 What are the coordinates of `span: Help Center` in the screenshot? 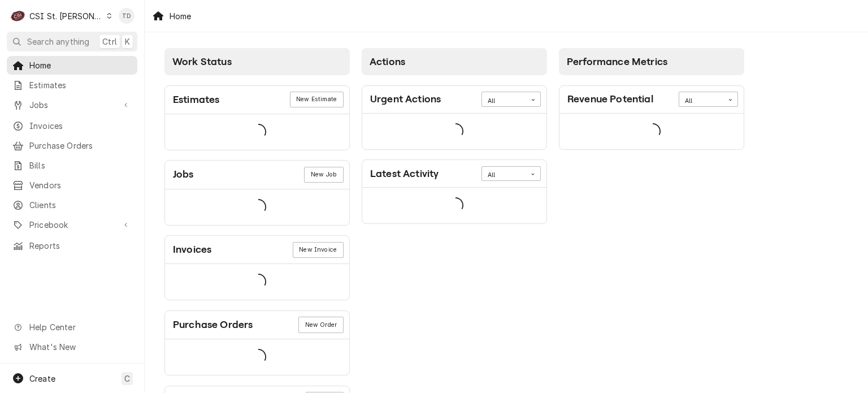 It's located at (80, 327).